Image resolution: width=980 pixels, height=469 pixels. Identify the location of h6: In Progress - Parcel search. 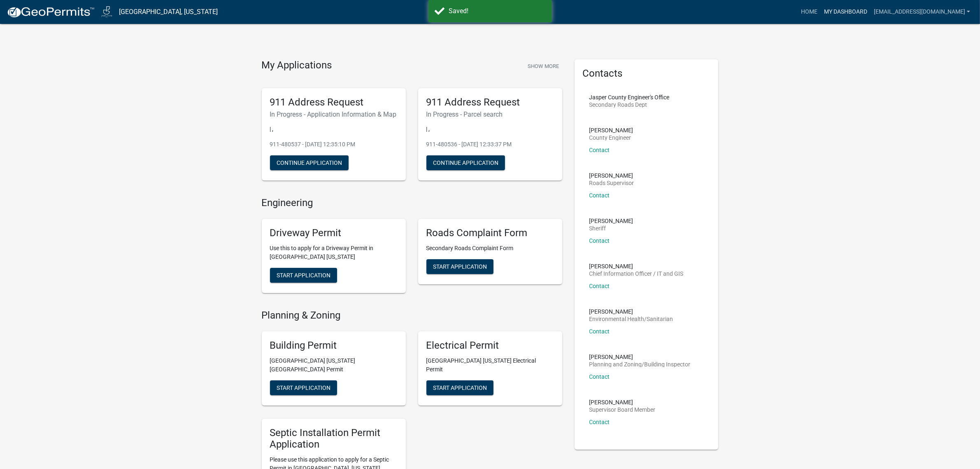
(490, 114).